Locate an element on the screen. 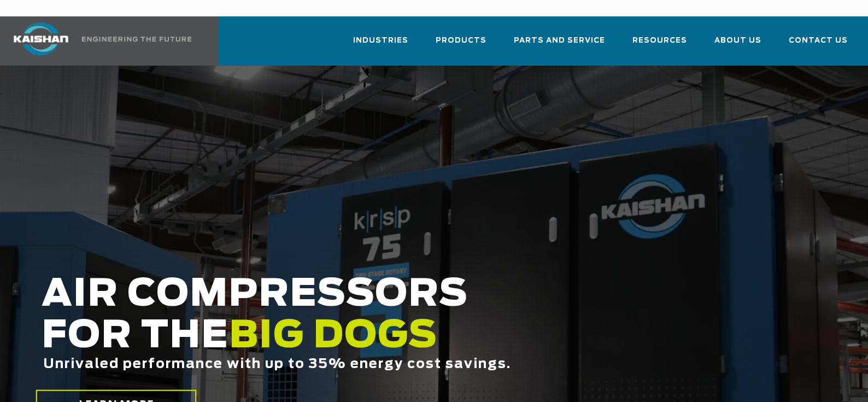 The height and width of the screenshot is (402, 868). span: Industries is located at coordinates (381, 40).